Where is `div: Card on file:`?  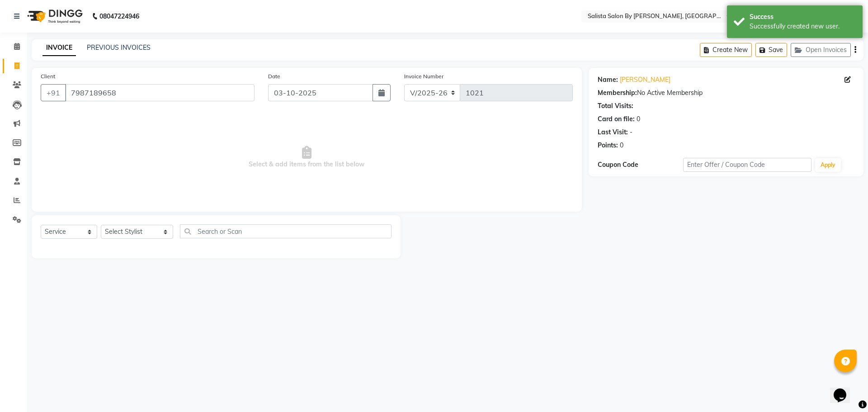 div: Card on file: is located at coordinates (616, 119).